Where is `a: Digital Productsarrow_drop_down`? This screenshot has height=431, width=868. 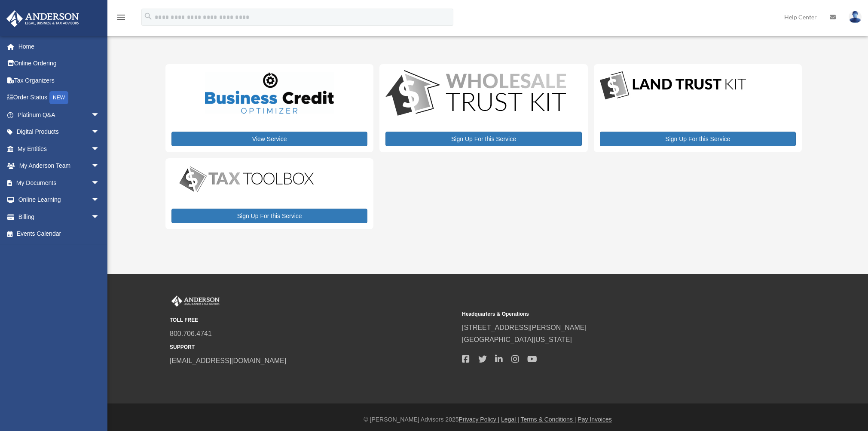
a: Digital Productsarrow_drop_down is located at coordinates (57, 132).